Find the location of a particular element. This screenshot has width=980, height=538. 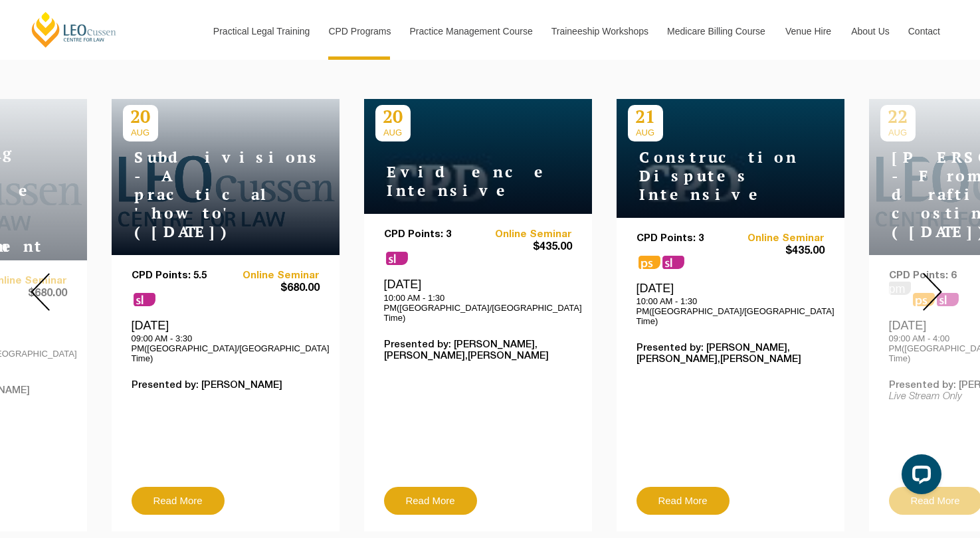

span: ps is located at coordinates (649, 263).